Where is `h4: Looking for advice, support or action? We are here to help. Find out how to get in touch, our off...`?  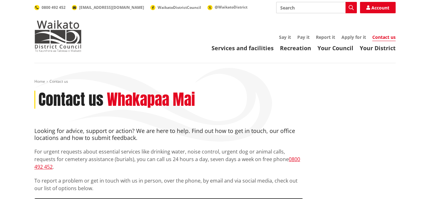 h4: Looking for advice, support or action? We are here to help. Find out how to get in touch, our off... is located at coordinates (169, 134).